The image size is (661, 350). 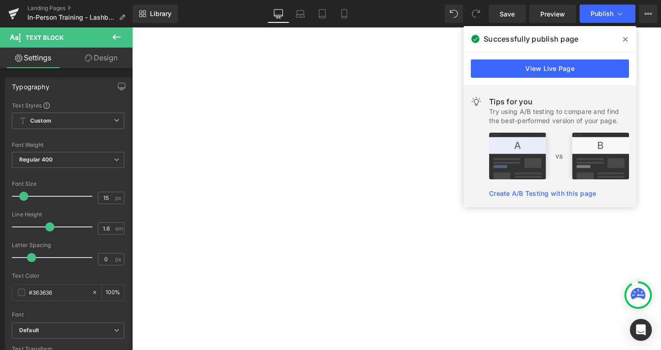 What do you see at coordinates (531, 39) in the screenshot?
I see `span: Successfully publish page` at bounding box center [531, 39].